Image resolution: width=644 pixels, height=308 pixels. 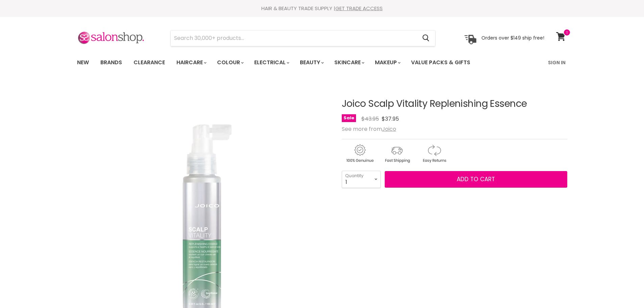 I want to click on button: Search, so click(x=426, y=38).